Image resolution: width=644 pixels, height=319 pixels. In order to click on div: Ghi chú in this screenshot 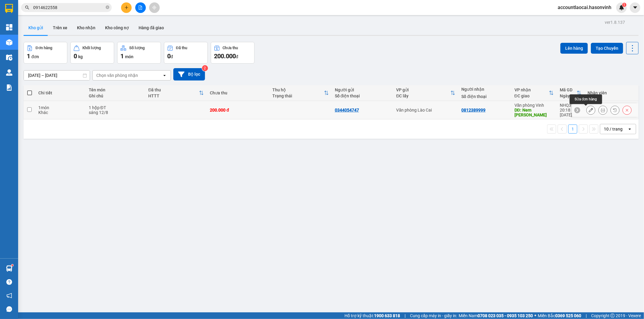, I will do `click(115, 96)`.